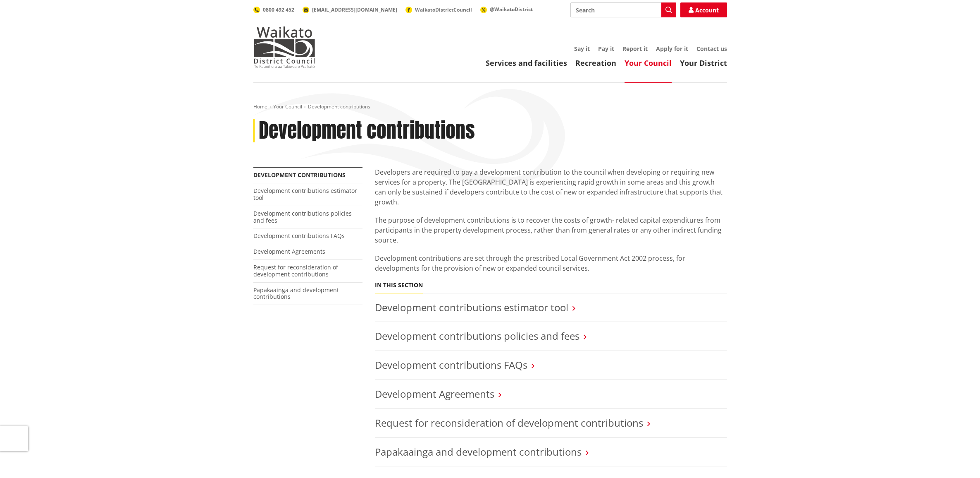 The image size is (980, 478). Describe the element at coordinates (551, 230) in the screenshot. I see `p: The purpose of development contributions is to recover the costs of growth- related capital expen...` at that location.